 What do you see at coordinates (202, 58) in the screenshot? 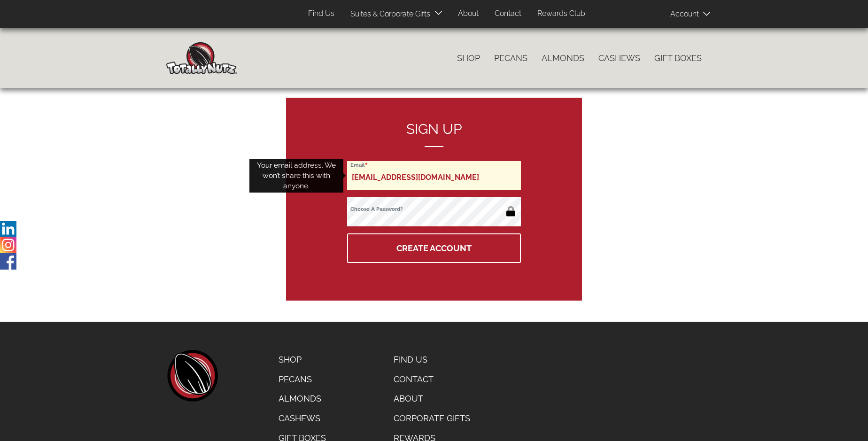
I see `img: Home` at bounding box center [202, 58].